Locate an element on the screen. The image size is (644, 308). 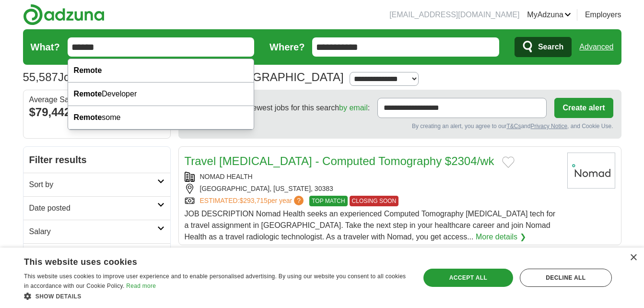
span: 55,587 is located at coordinates (40, 77).